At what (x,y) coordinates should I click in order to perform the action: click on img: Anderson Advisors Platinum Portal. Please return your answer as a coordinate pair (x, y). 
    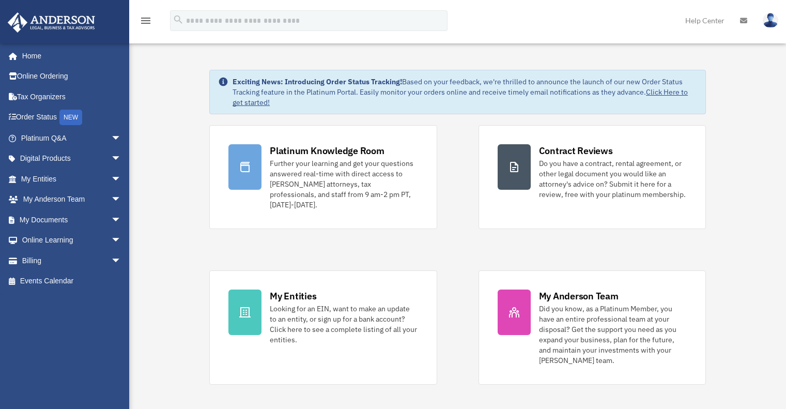
    Looking at the image, I should click on (51, 22).